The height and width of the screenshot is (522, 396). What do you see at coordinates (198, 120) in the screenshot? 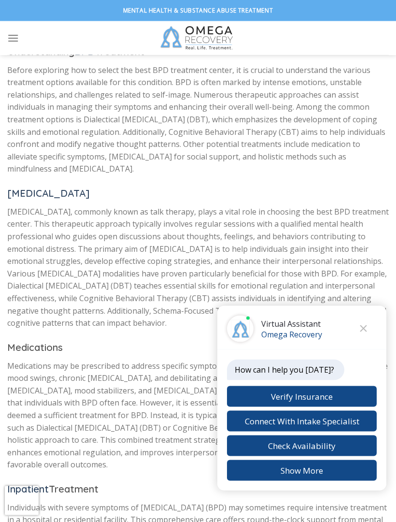
I see `p: Before exploring how to select the best BPD treatment center, it is crucial to understand the var...` at bounding box center [198, 120].